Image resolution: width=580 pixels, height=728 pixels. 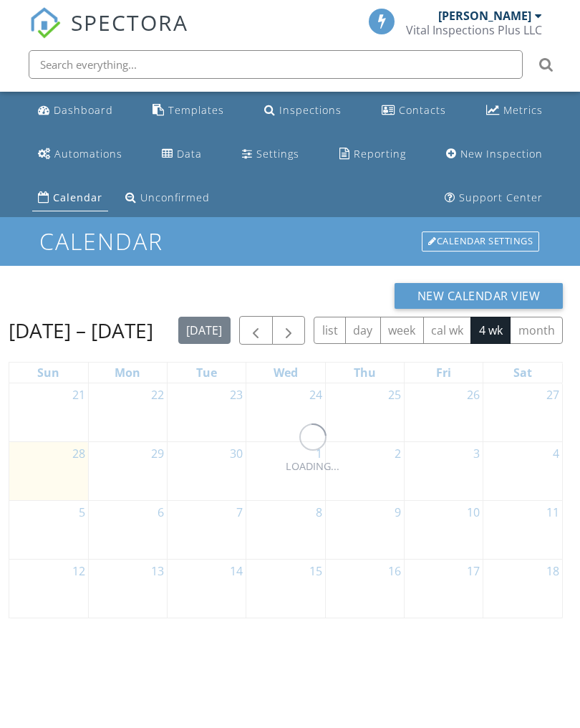 What do you see at coordinates (207, 589) in the screenshot?
I see `td: Go to October 14, 2025` at bounding box center [207, 589].